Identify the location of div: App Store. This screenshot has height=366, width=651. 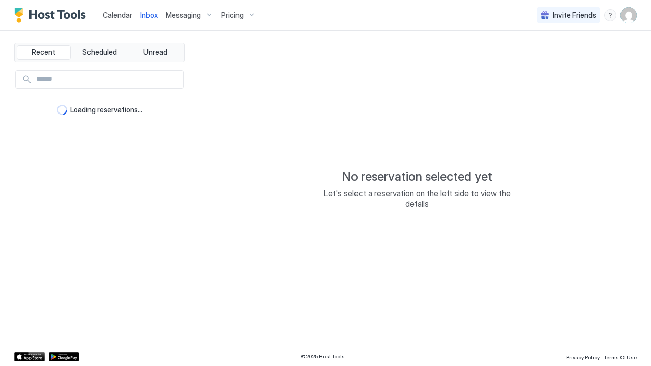
(29, 357).